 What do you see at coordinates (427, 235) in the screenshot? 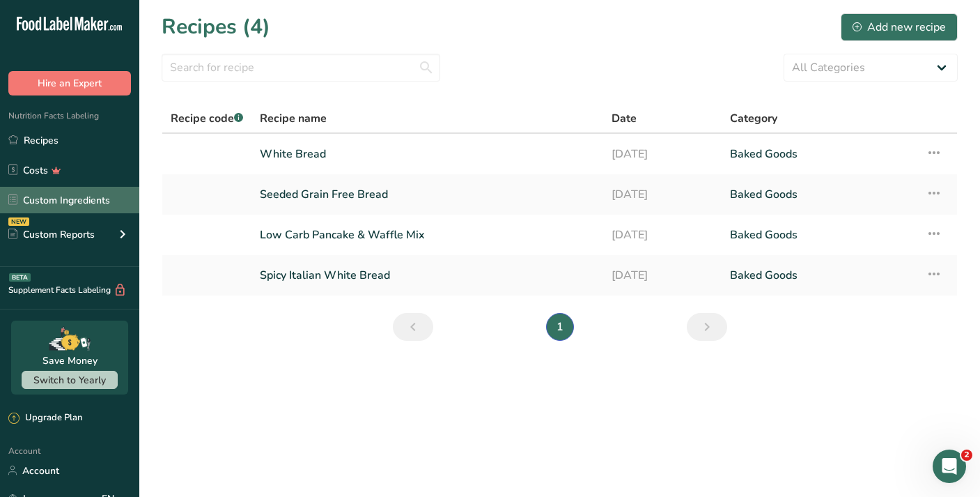
I see `a: Low Carb Pancake & Waffle Mix` at bounding box center [427, 235].